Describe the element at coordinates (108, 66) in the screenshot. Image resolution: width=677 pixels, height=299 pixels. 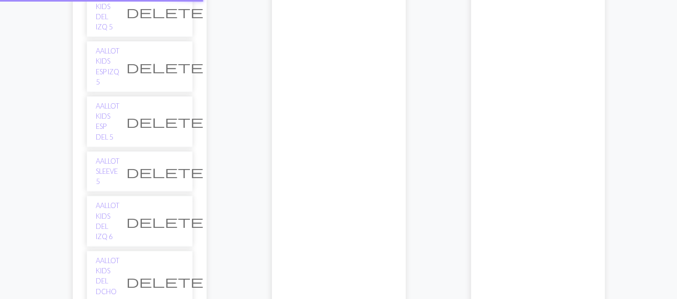
I see `a: AALLOT KIDS ESP IZQ 5` at that location.